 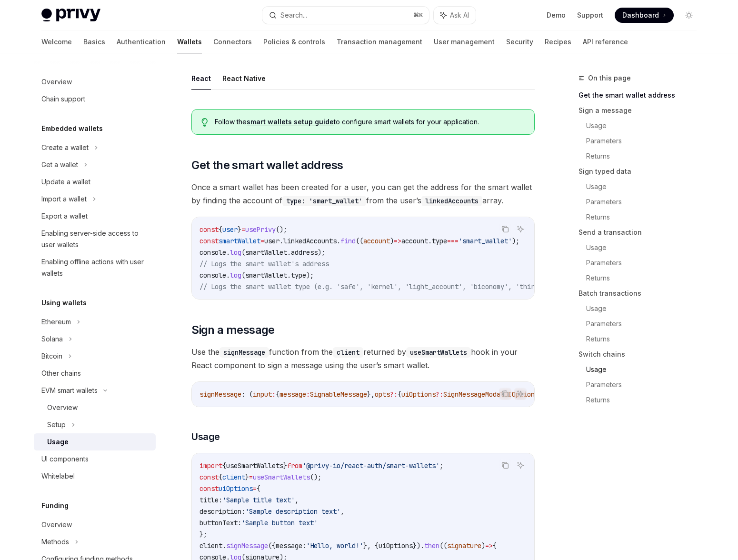 I want to click on div: Usage, so click(x=58, y=442).